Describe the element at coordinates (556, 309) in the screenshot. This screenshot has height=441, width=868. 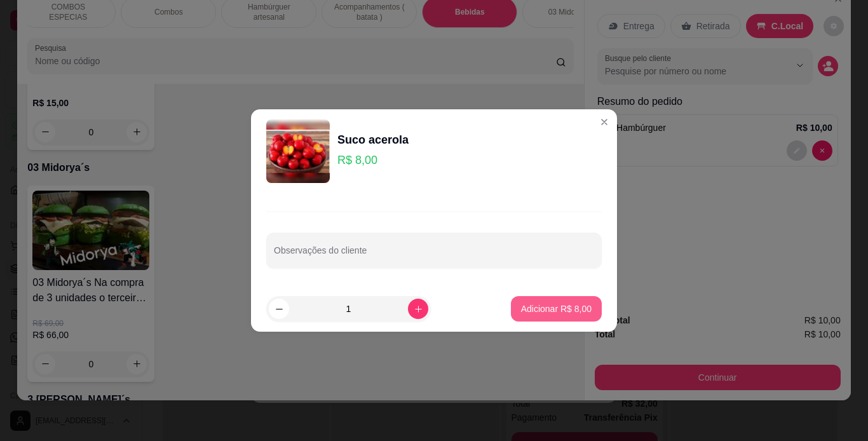
I see `button: Adicionar R$ 8,00` at that location.